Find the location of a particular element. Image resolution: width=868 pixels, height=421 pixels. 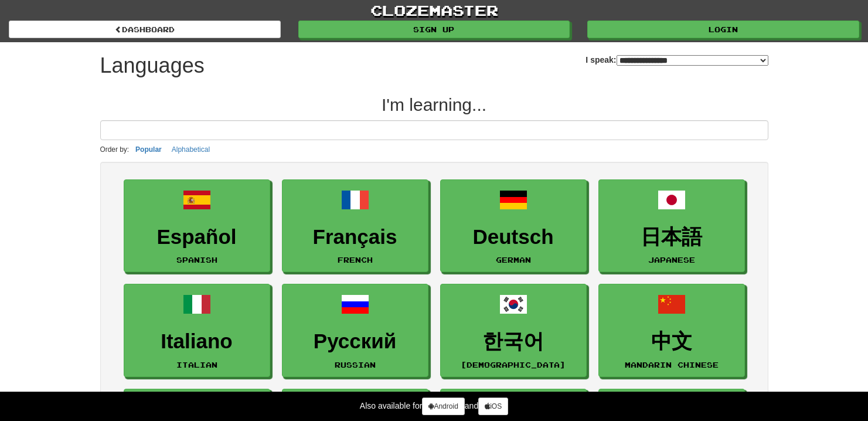

a: FrançaisFrench is located at coordinates (355, 226).